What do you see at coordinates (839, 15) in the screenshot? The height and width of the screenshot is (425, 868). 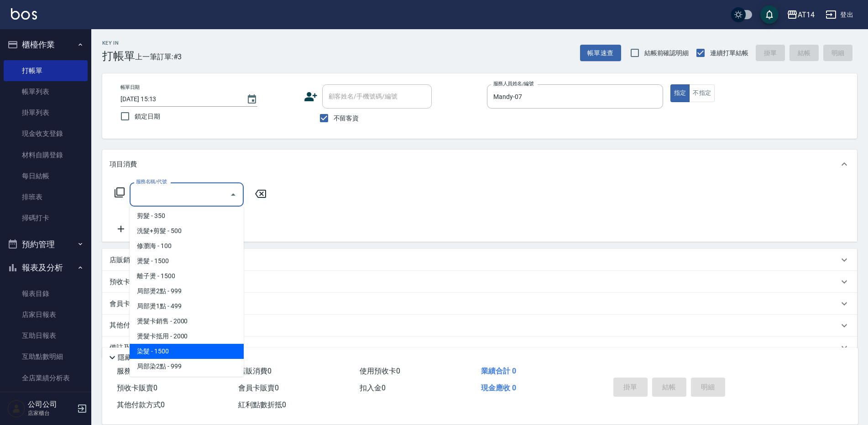 I see `button: 登出` at bounding box center [839, 15].